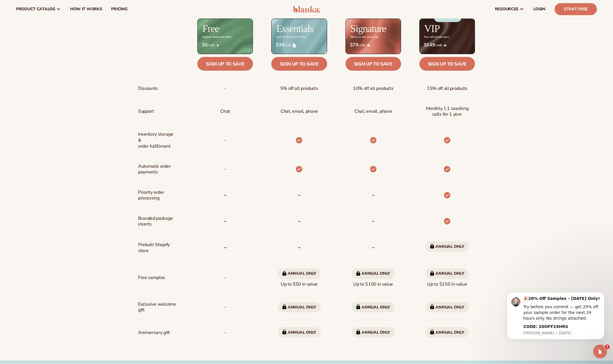 The width and height of the screenshot is (613, 364). I want to click on div: Let’s do the damn thing., so click(290, 37).